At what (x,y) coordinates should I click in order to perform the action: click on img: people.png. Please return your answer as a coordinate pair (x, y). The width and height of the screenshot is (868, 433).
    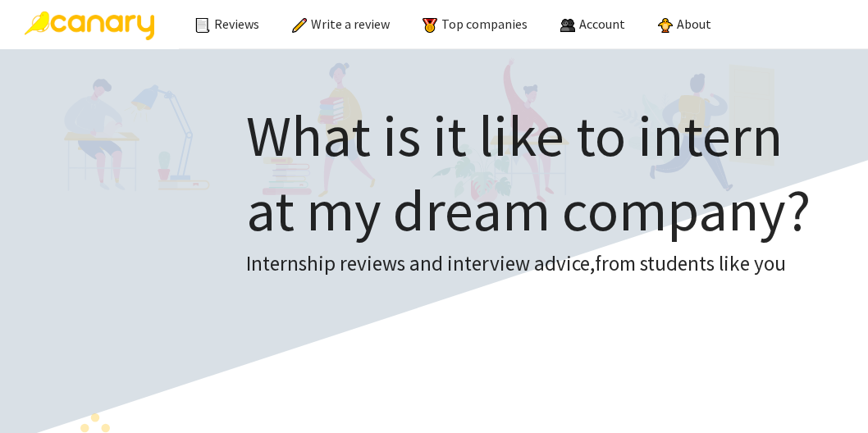
    Looking at the image, I should click on (568, 26).